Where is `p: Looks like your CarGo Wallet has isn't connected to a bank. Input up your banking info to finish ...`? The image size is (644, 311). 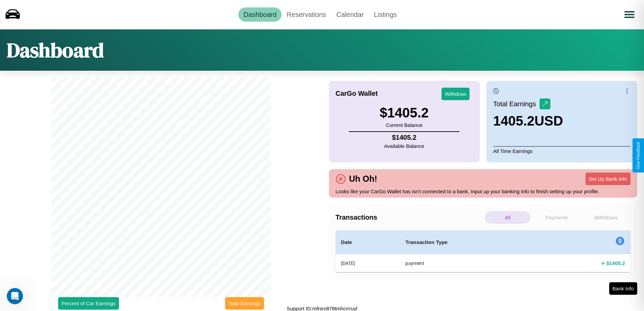
p: Looks like your CarGo Wallet has isn't connected to a bank. Input up your banking info to finish ... is located at coordinates (483, 191).